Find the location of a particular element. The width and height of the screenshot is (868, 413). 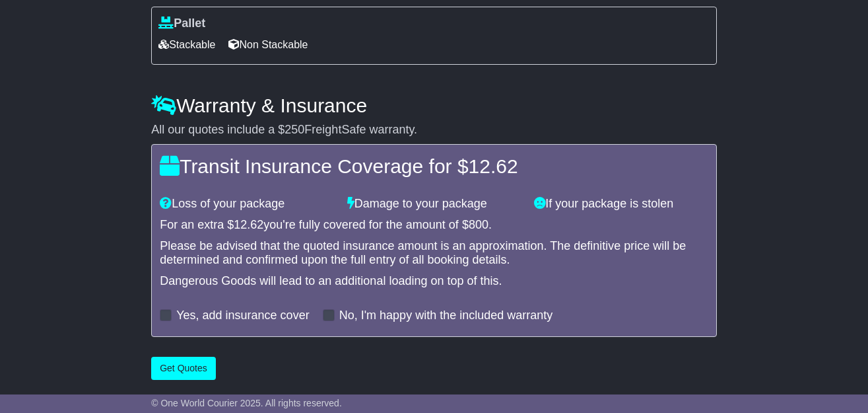

label: Yes, add insurance cover is located at coordinates (242, 316).